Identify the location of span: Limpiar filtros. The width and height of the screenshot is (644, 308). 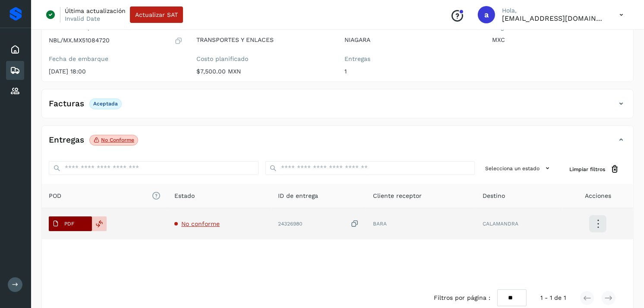
(587, 169).